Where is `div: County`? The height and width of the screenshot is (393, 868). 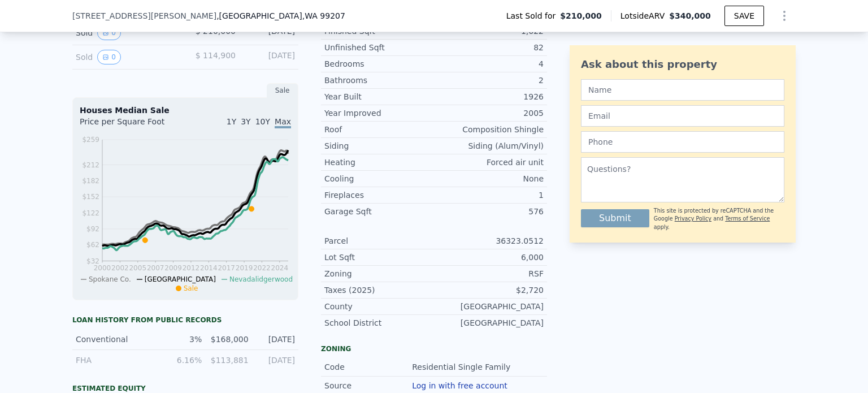
div: County is located at coordinates (379, 306).